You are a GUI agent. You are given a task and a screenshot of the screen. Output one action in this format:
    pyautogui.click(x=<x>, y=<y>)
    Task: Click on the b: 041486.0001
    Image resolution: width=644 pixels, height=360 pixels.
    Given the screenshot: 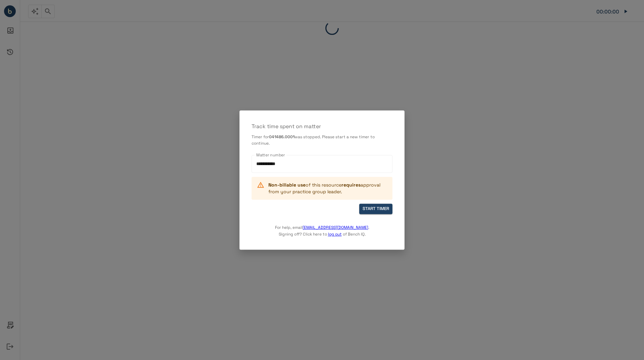 What is the action you would take?
    pyautogui.click(x=282, y=137)
    